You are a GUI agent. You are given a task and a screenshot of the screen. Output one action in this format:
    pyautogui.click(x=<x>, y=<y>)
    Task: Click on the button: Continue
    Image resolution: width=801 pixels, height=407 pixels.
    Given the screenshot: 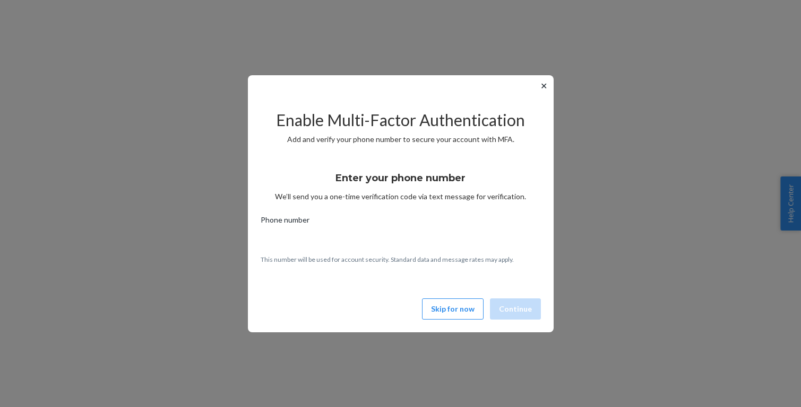 What is the action you would take?
    pyautogui.click(x=515, y=309)
    